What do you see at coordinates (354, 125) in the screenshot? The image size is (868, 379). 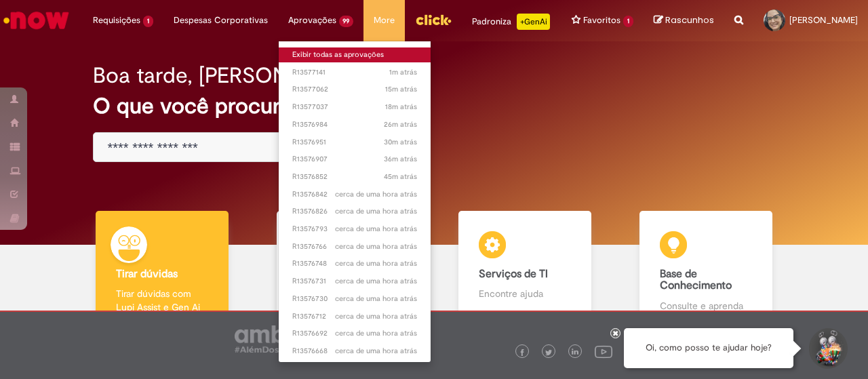 I see `span: R13576984` at bounding box center [354, 125].